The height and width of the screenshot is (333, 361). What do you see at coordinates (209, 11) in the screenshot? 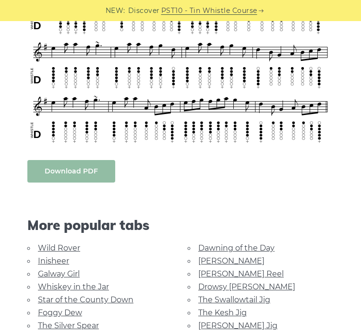
I see `a: PST10 - Tin Whistle Course` at bounding box center [209, 11].